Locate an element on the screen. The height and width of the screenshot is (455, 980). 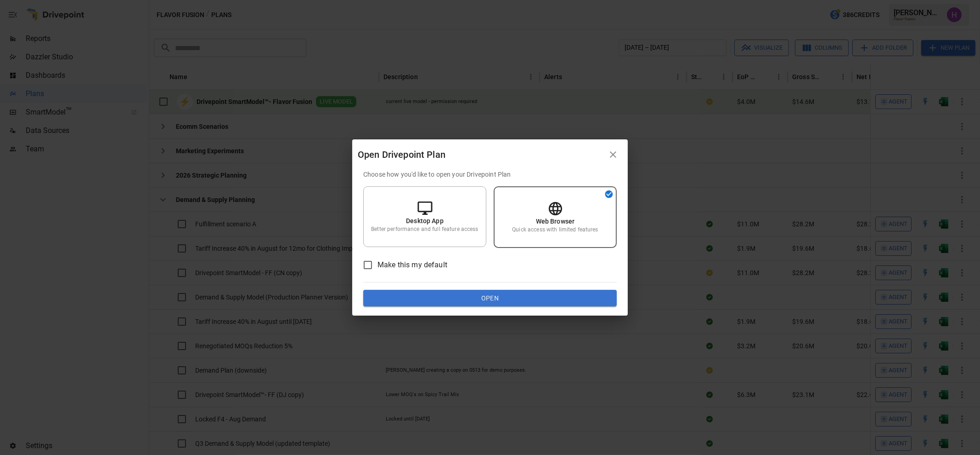
p: Quick access with limited features is located at coordinates (555, 229).